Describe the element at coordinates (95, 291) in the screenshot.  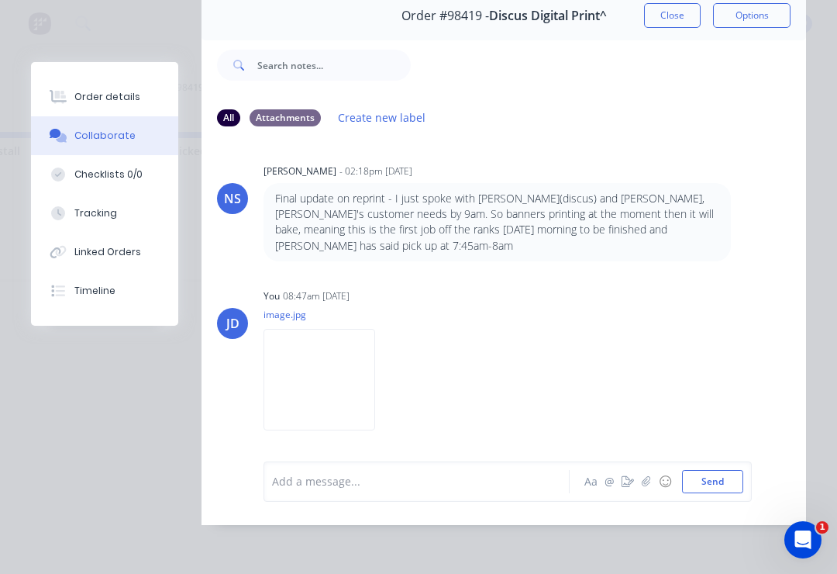
I see `div: Timeline` at that location.